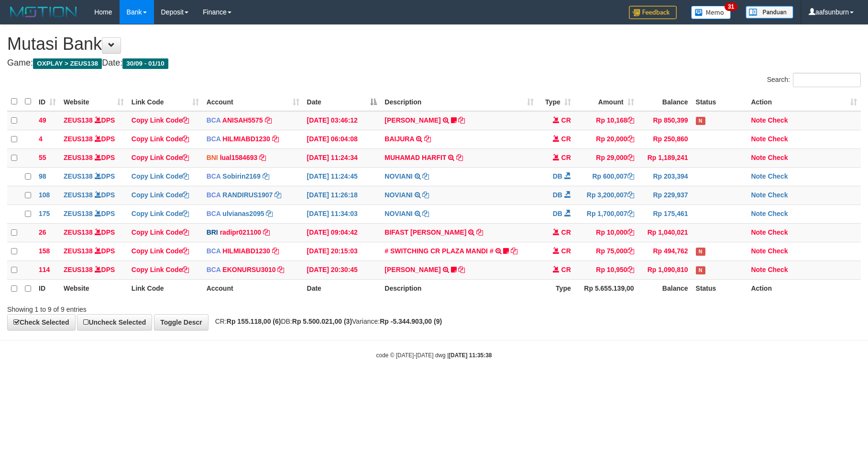  What do you see at coordinates (68, 64) in the screenshot?
I see `span: OXPLAY > ZEUS138` at bounding box center [68, 64].